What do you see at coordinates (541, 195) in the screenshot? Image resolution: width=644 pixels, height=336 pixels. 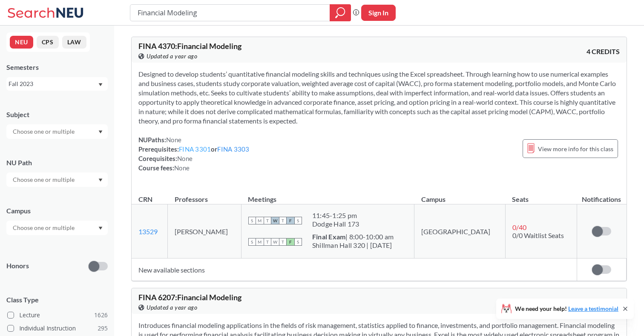 I see `th: Seats` at bounding box center [541, 195].